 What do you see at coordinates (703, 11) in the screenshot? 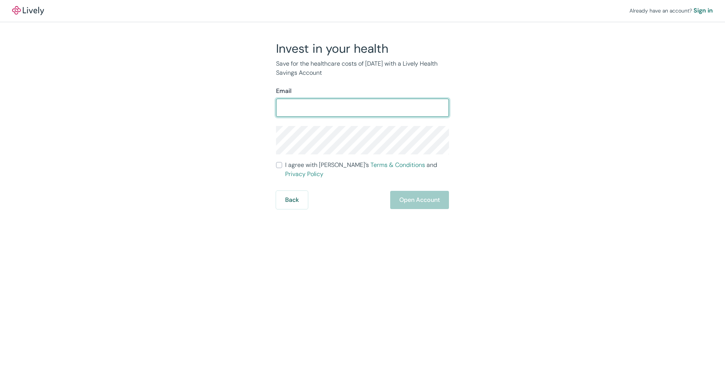
I see `a: Sign in` at bounding box center [703, 11].